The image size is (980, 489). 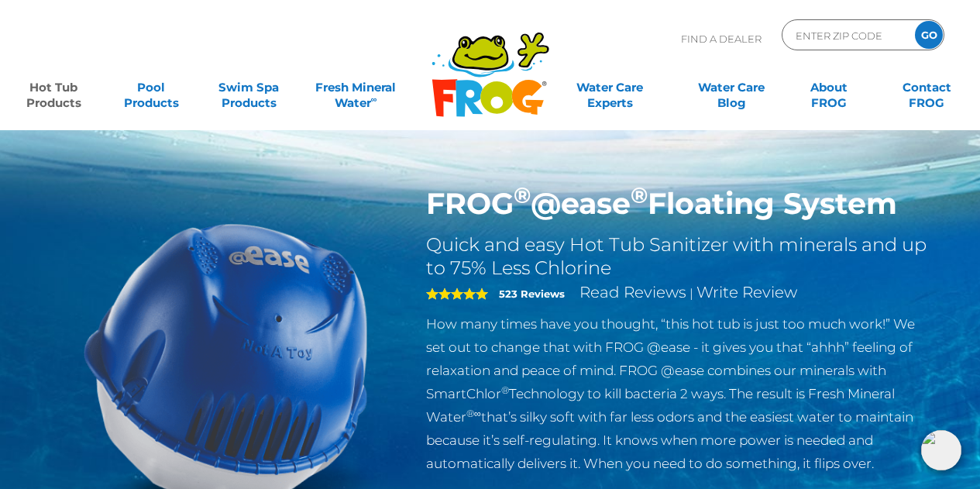 What do you see at coordinates (941, 450) in the screenshot?
I see `img: openIcon` at bounding box center [941, 450].